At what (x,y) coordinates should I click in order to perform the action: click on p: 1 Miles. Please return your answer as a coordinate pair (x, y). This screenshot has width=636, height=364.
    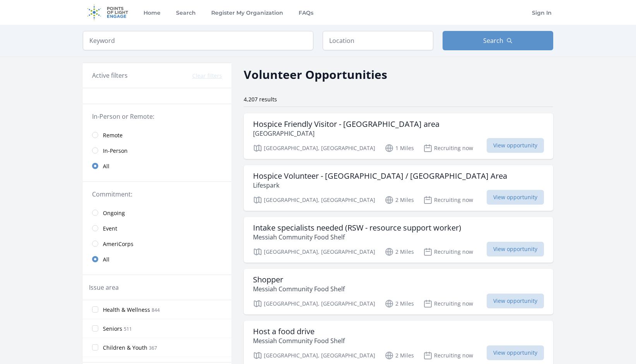
    Looking at the image, I should click on (400, 148).